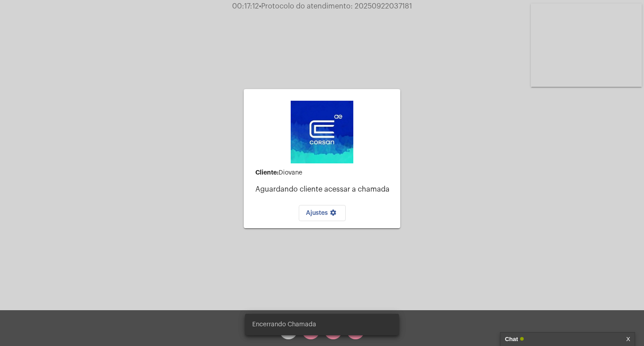 The image size is (644, 346). I want to click on button: Ajustes, so click(322, 213).